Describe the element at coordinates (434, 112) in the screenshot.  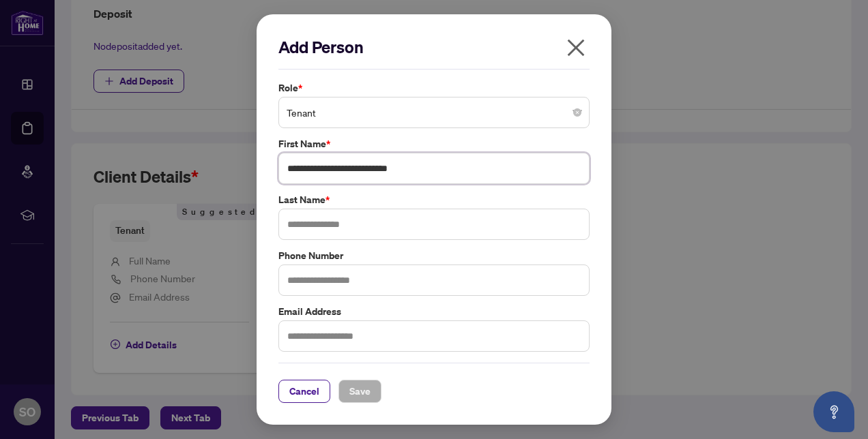
I see `span: Tenant` at that location.